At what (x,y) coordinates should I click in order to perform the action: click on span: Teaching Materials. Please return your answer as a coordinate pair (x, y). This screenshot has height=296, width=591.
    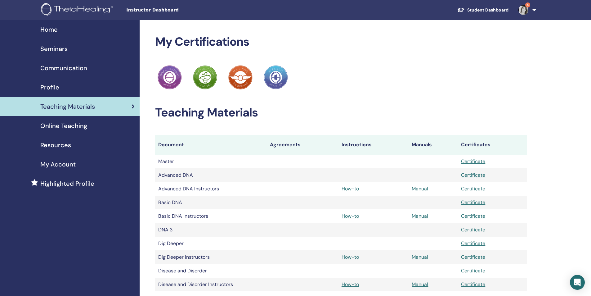
    Looking at the image, I should click on (68, 106).